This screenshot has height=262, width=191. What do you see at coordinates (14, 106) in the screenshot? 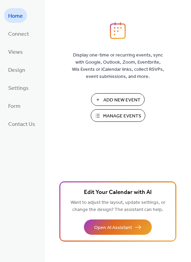
I see `span: Form` at bounding box center [14, 106].